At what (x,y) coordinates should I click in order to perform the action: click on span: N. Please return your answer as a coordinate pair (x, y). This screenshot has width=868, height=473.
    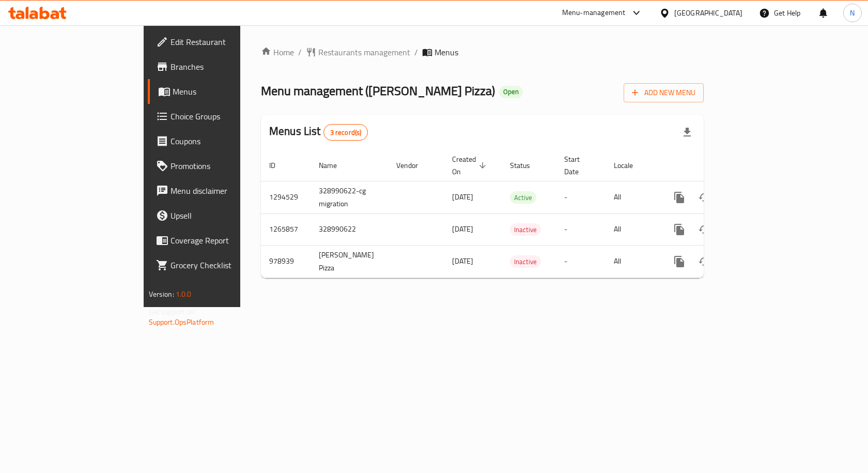
    Looking at the image, I should click on (852, 13).